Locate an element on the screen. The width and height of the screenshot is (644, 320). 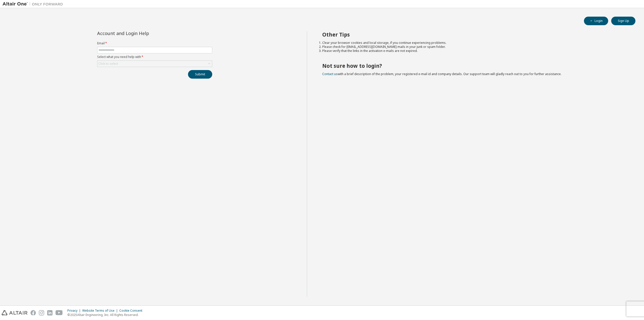
img: Altair One is located at coordinates (34, 4).